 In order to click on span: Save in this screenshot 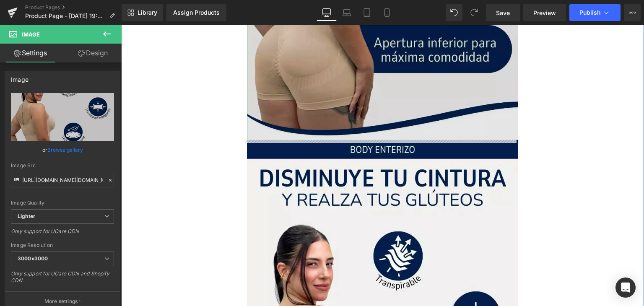, I will do `click(503, 13)`.